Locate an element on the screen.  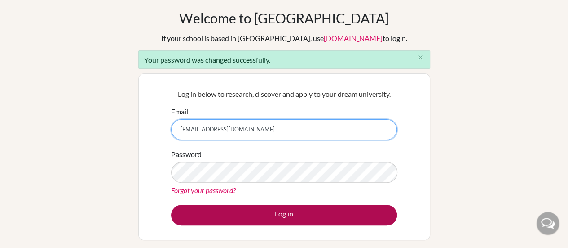
button: Log in is located at coordinates (284, 215).